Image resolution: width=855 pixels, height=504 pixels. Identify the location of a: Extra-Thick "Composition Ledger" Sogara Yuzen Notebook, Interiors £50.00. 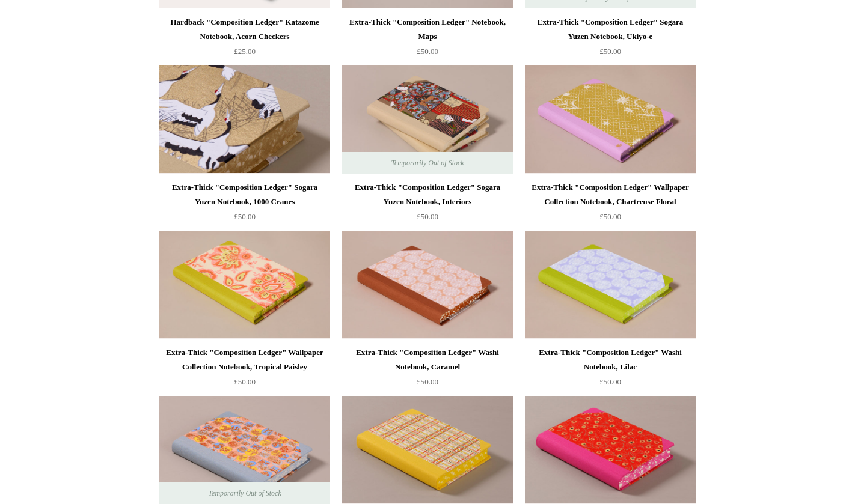
(427, 205).